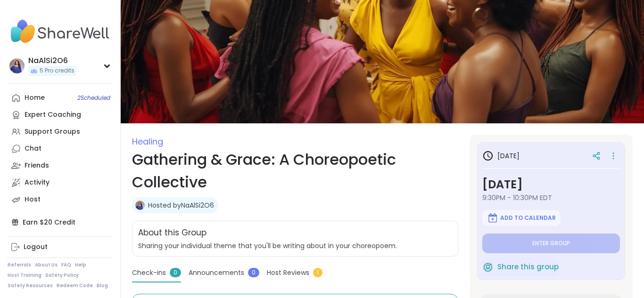 The height and width of the screenshot is (298, 644). What do you see at coordinates (37, 166) in the screenshot?
I see `div: Friends` at bounding box center [37, 166].